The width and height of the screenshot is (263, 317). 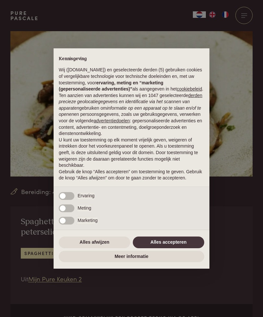 What do you see at coordinates (124, 105) in the screenshot?
I see `em: precieze geolocatiegegevens en identificatie via het scannen van apparaten` at bounding box center [124, 105].